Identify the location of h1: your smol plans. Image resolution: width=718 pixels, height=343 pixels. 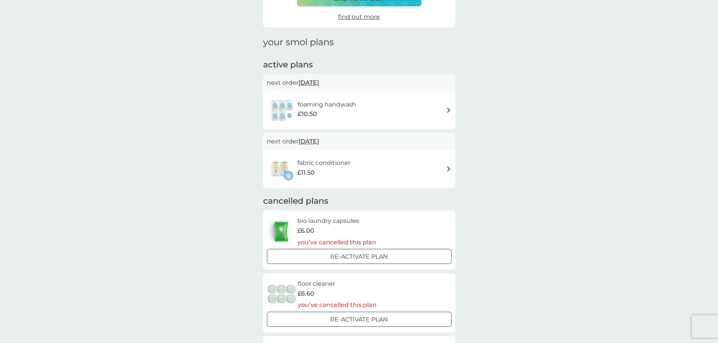
(359, 42).